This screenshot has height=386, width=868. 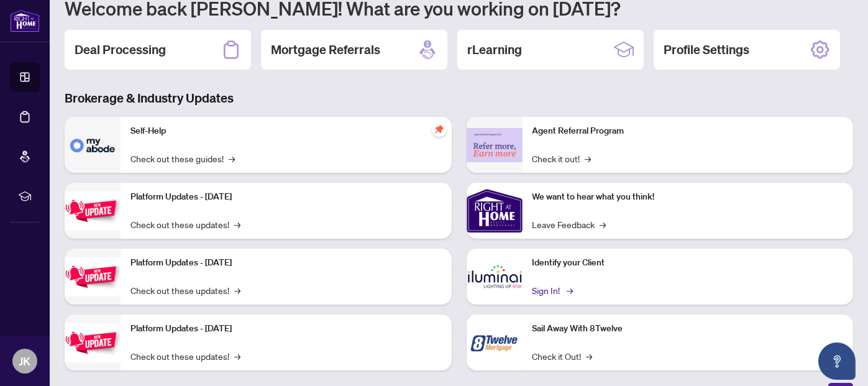 What do you see at coordinates (439, 129) in the screenshot?
I see `span: pushpin` at bounding box center [439, 129].